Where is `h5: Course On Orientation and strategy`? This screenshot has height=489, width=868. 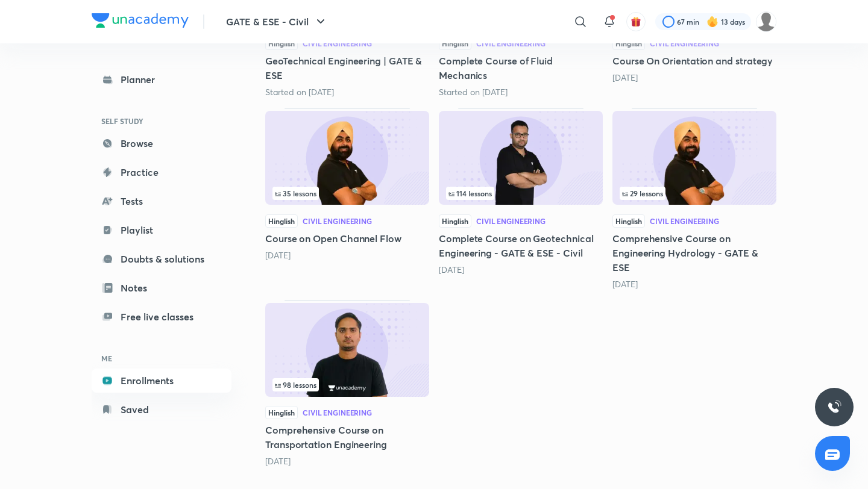
h5: Course On Orientation and strategy is located at coordinates (694, 61).